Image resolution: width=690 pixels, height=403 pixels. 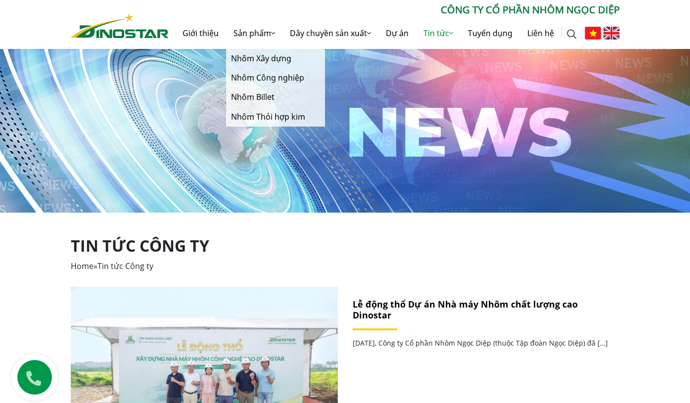 What do you see at coordinates (276, 97) in the screenshot?
I see `a: Nhôm Billet` at bounding box center [276, 97].